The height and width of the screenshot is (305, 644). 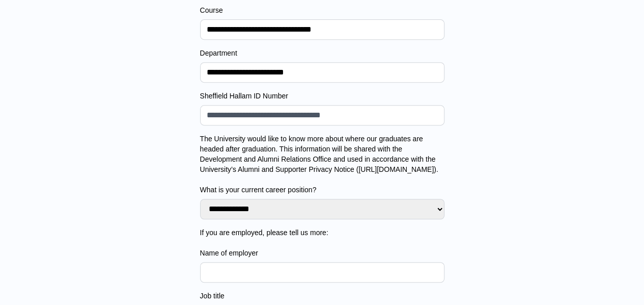 What do you see at coordinates (322, 164) in the screenshot?
I see `label: The University would like to know more about where our graduates are headed after graduation. Thi...` at bounding box center [322, 164].